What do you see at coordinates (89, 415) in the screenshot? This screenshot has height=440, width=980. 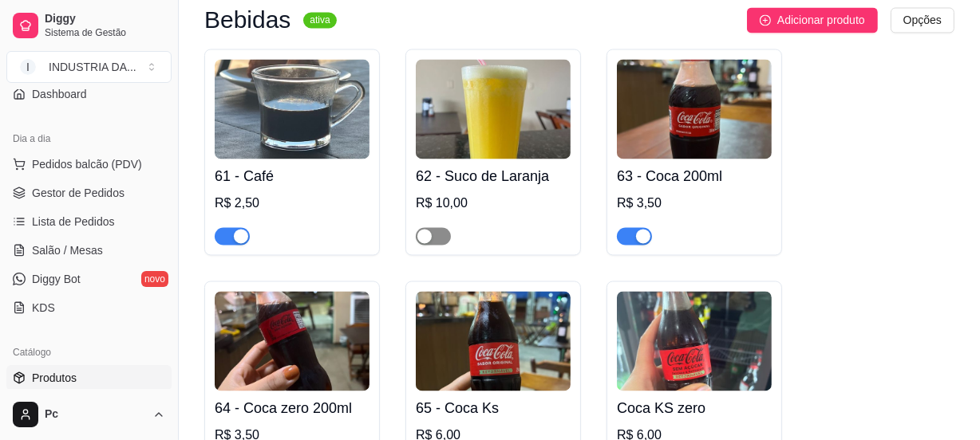 I see `button: Pc` at bounding box center [89, 415].